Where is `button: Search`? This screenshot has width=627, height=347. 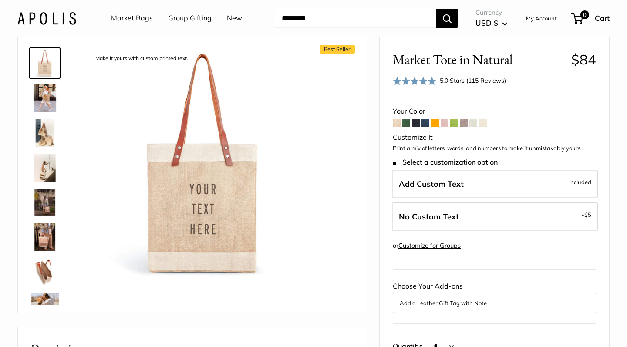 button: Search is located at coordinates (448, 18).